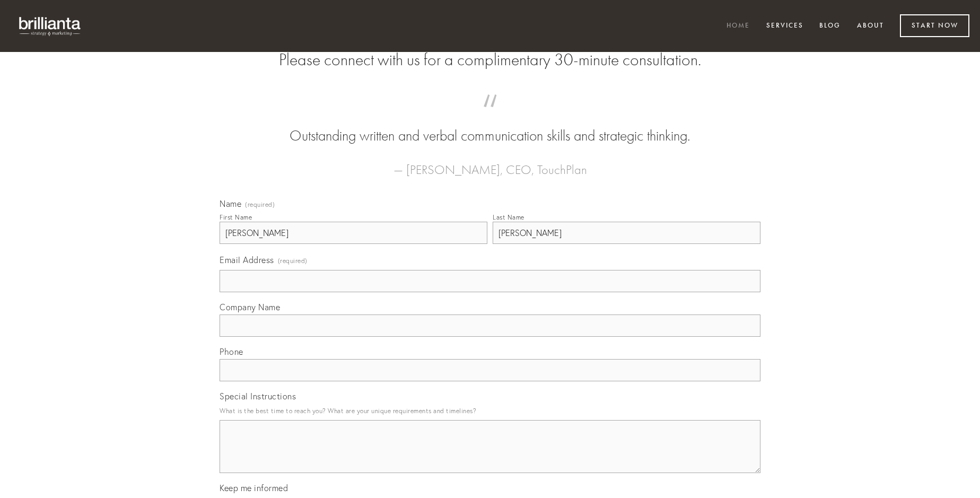 The height and width of the screenshot is (498, 980). What do you see at coordinates (253, 488) in the screenshot?
I see `span: Keep me informed` at bounding box center [253, 488].